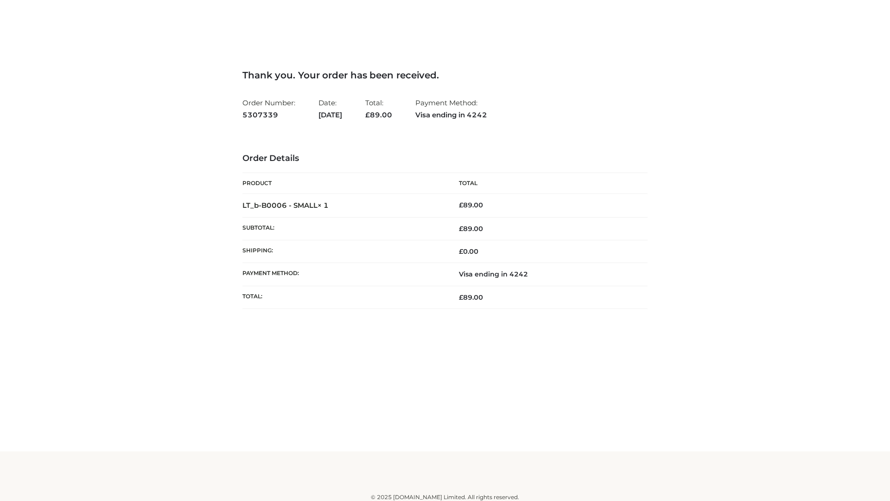  I want to click on strong: × 1, so click(323, 205).